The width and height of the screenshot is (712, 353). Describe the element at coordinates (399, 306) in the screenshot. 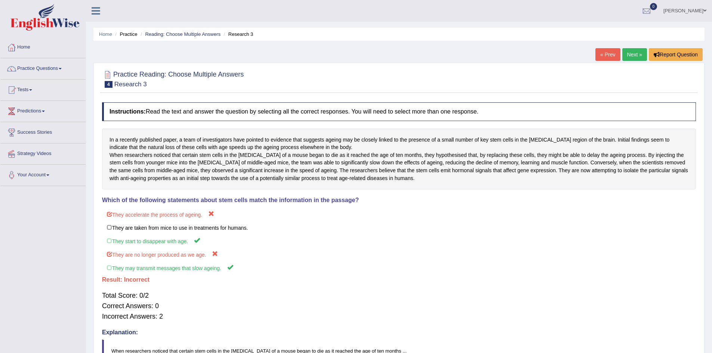

I see `div: Total Score: 0/2 Correct Answers: 0 Incorrect Answers: 2` at that location.